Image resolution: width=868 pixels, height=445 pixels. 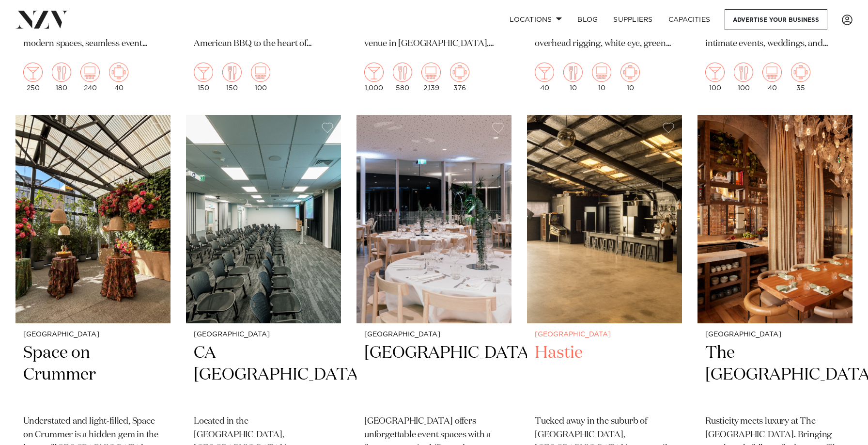 I want to click on h2: Hastie, so click(x=604, y=375).